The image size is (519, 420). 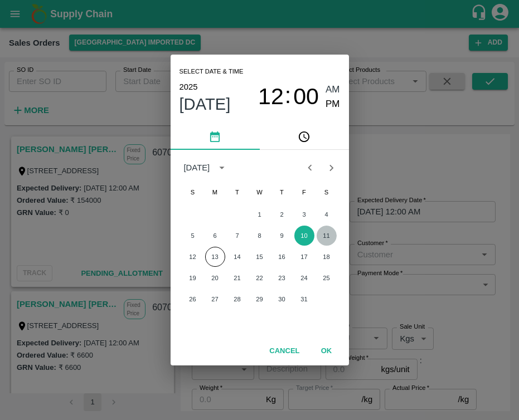 I want to click on button: 20, so click(x=215, y=278).